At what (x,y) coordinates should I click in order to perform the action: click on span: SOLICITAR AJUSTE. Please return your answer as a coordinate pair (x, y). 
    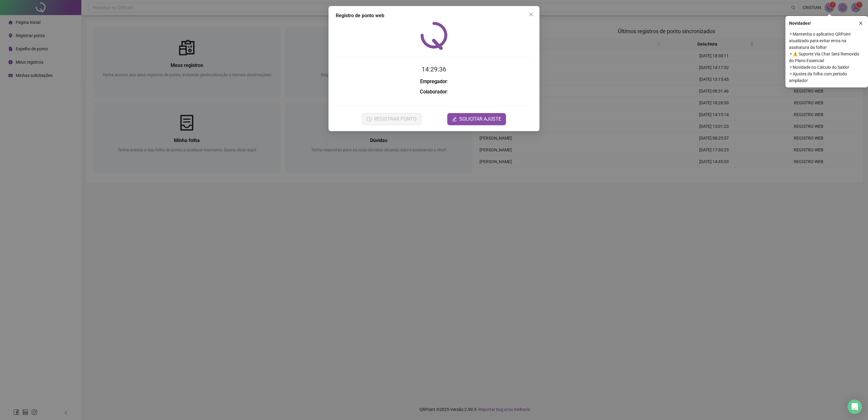
    Looking at the image, I should click on (480, 119).